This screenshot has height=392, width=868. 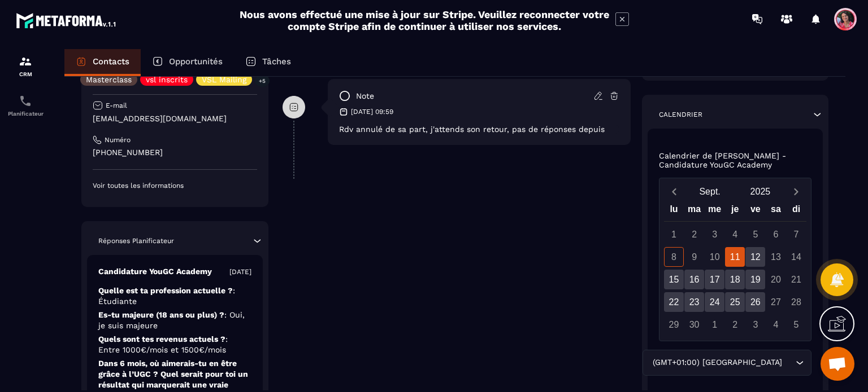 What do you see at coordinates (674, 191) in the screenshot?
I see `button: Previous month` at bounding box center [674, 191].